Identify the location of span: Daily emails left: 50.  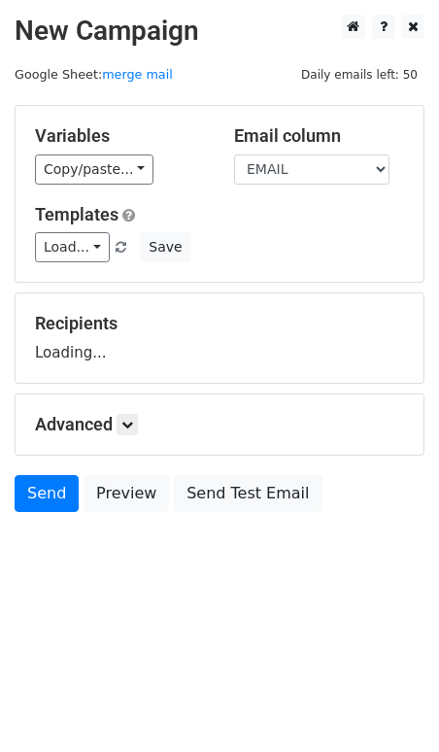
(359, 75).